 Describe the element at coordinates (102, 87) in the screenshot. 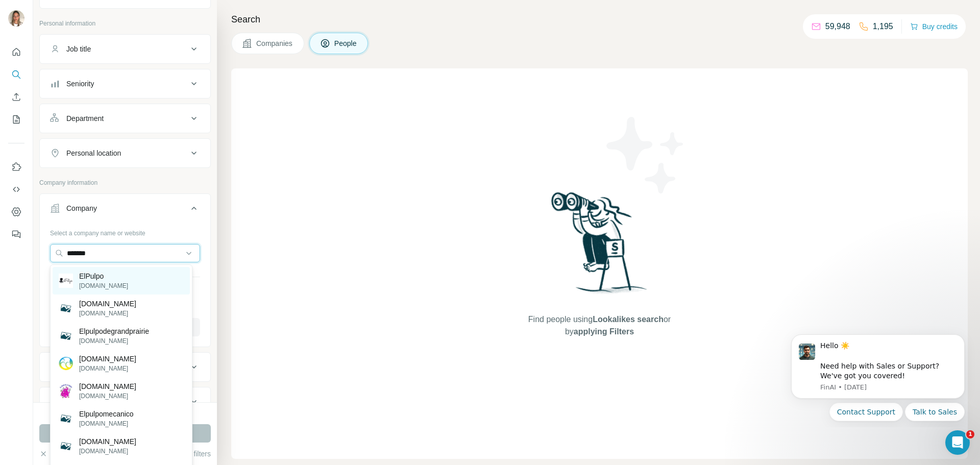

I see `div: Quick reply options` at that location.